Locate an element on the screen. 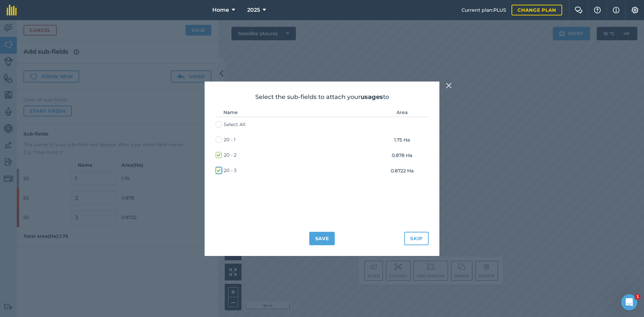 The image size is (644, 317). img: Two speech bubbles overlapping with the left bubble in the forefront is located at coordinates (579, 10).